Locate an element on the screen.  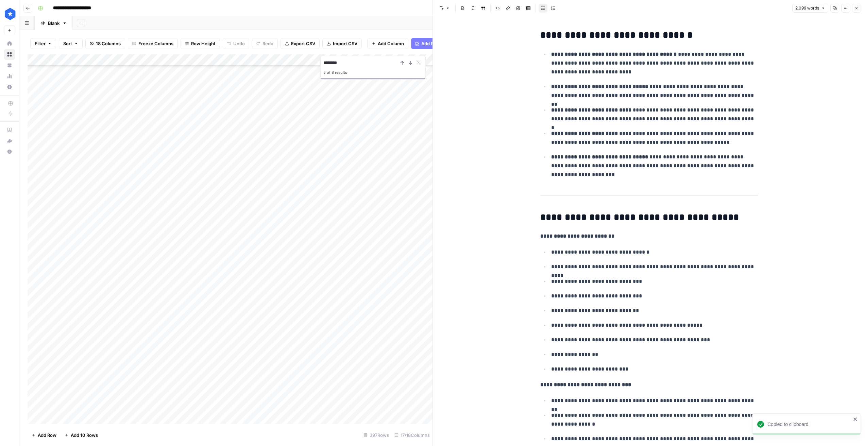
span: Import CSV is located at coordinates (345, 44).